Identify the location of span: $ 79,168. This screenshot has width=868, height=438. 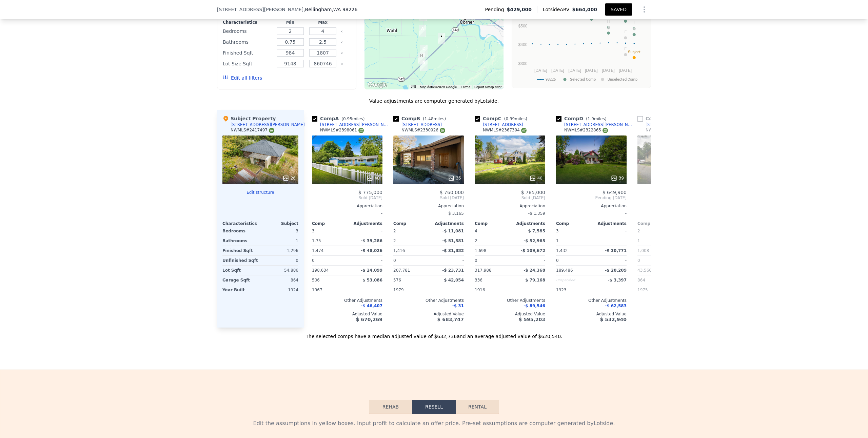
(535, 280).